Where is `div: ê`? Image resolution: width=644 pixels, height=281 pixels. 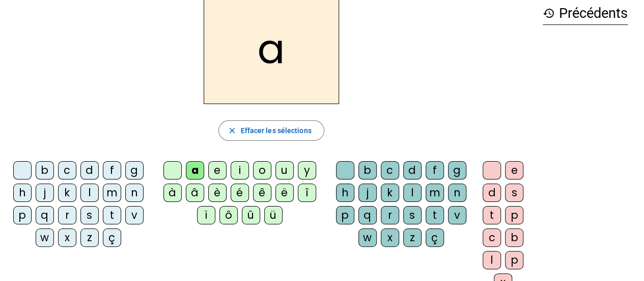 div: ê is located at coordinates (262, 192).